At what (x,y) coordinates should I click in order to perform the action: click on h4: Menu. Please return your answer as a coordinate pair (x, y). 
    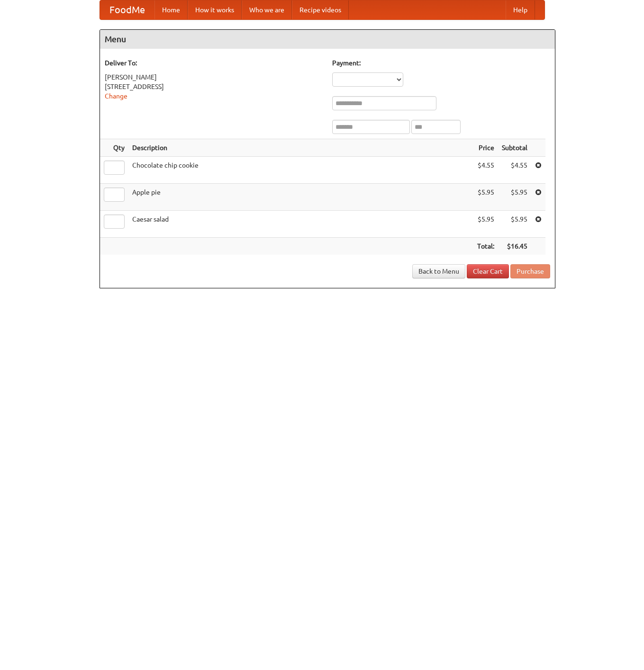
    Looking at the image, I should click on (327, 39).